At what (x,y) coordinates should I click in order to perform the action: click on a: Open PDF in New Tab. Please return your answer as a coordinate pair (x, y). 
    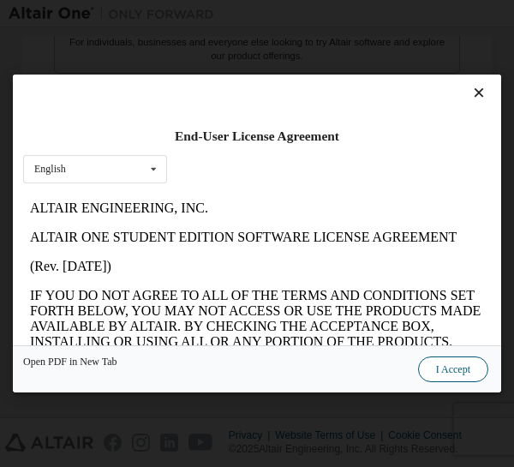
    Looking at the image, I should click on (70, 362).